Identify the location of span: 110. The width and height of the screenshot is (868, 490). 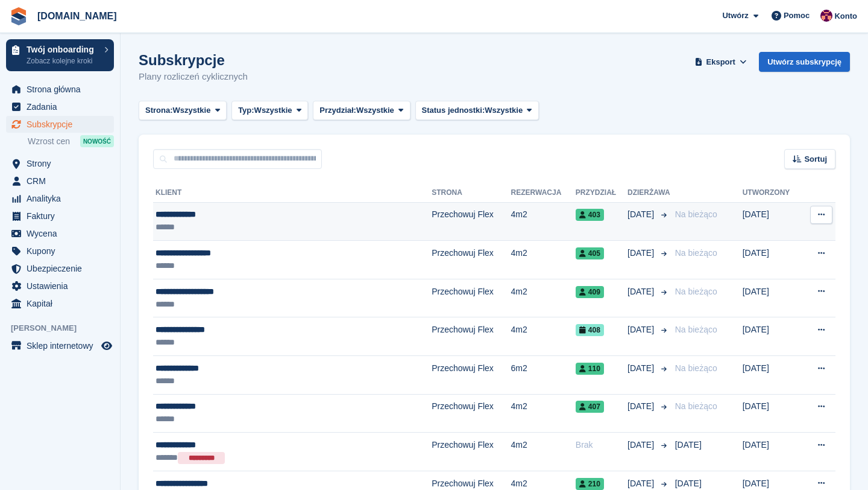
(589, 368).